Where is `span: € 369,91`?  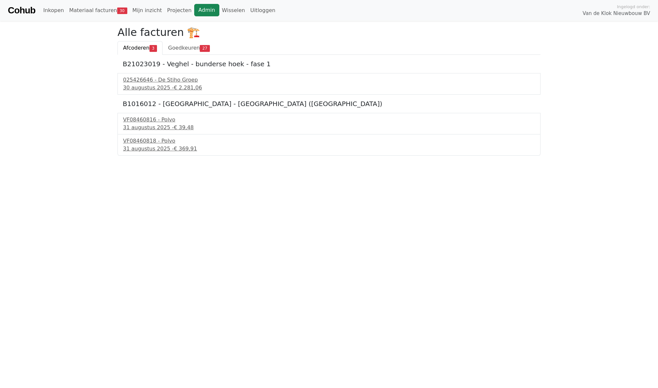 span: € 369,91 is located at coordinates (185, 149).